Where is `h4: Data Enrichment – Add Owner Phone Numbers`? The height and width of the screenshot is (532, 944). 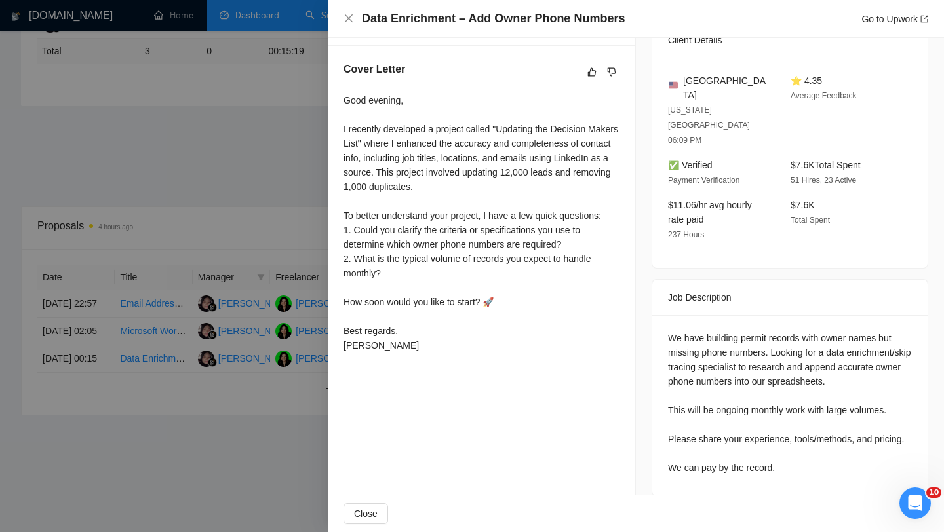 h4: Data Enrichment – Add Owner Phone Numbers is located at coordinates (493, 18).